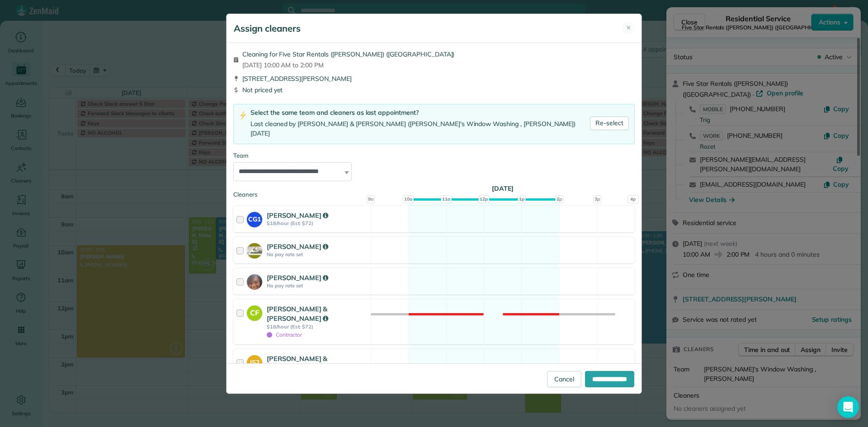 The width and height of the screenshot is (868, 427). I want to click on a: Re-select, so click(609, 123).